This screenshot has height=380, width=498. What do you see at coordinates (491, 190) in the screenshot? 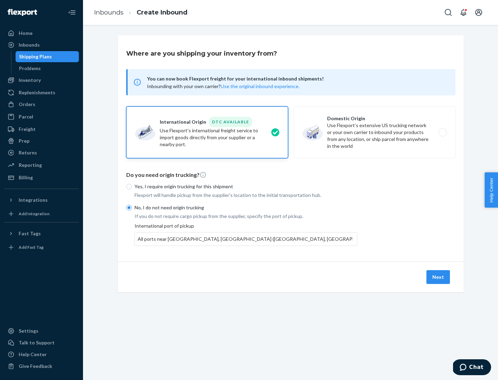
I see `span: Help Center` at bounding box center [491, 190].